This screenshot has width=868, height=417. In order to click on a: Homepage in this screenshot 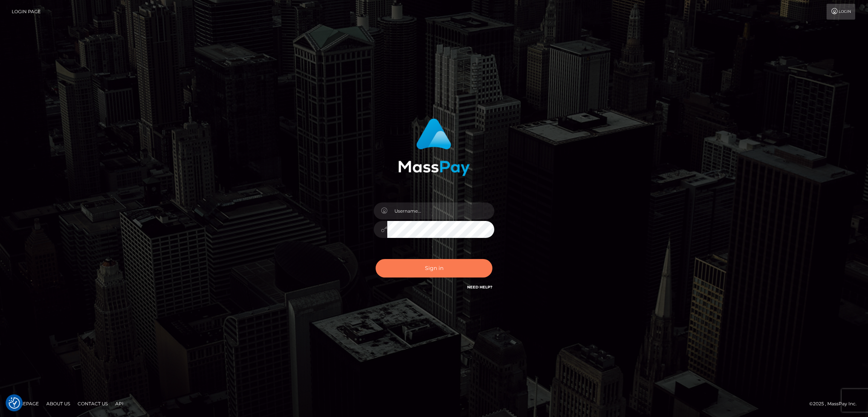, I will do `click(25, 404)`.